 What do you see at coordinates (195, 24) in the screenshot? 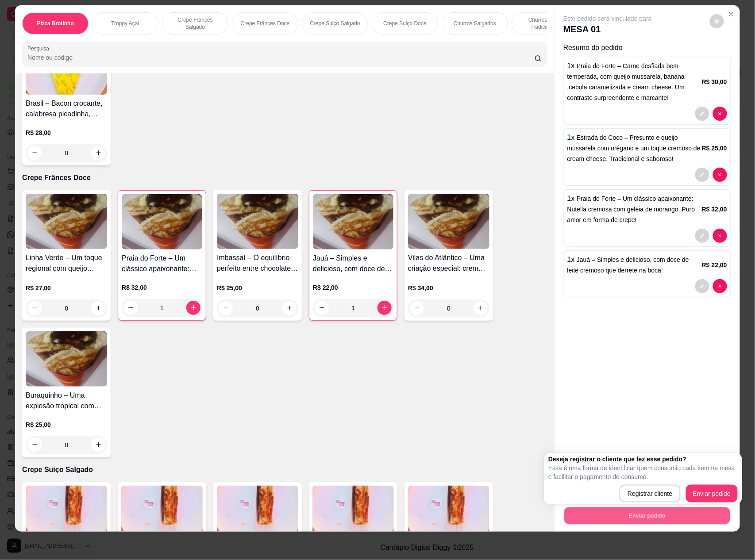
I see `p: Crepe Frânces Salgado` at bounding box center [195, 24].